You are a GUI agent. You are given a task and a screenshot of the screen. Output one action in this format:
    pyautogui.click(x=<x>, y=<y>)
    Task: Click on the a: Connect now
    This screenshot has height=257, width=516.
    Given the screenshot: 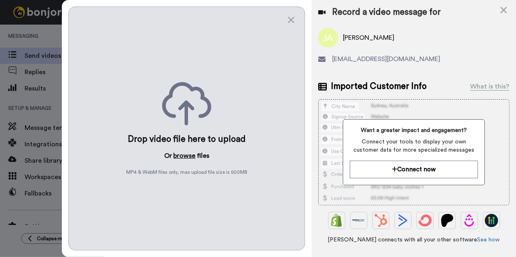 What is the action you would take?
    pyautogui.click(x=414, y=169)
    